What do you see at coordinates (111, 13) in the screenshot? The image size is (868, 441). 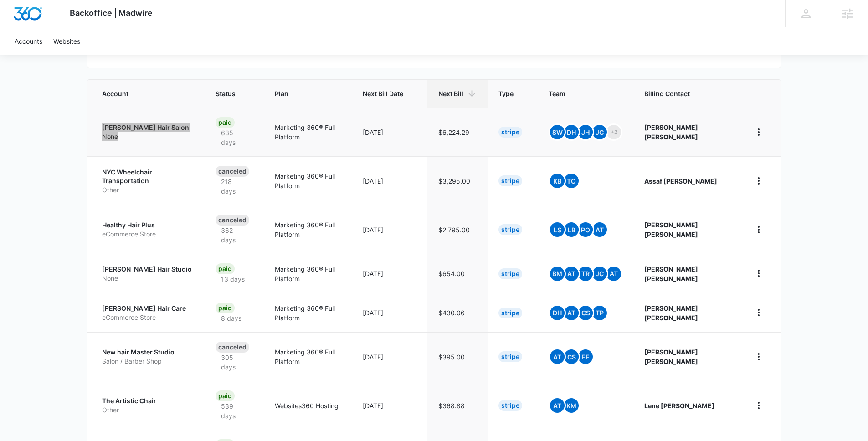 I see `span: Backoffice | Madwire` at bounding box center [111, 13].